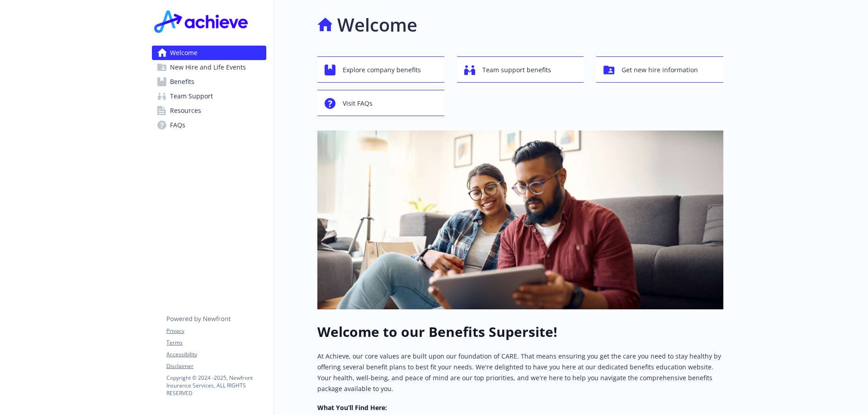  Describe the element at coordinates (209, 125) in the screenshot. I see `a: FAQs` at that location.